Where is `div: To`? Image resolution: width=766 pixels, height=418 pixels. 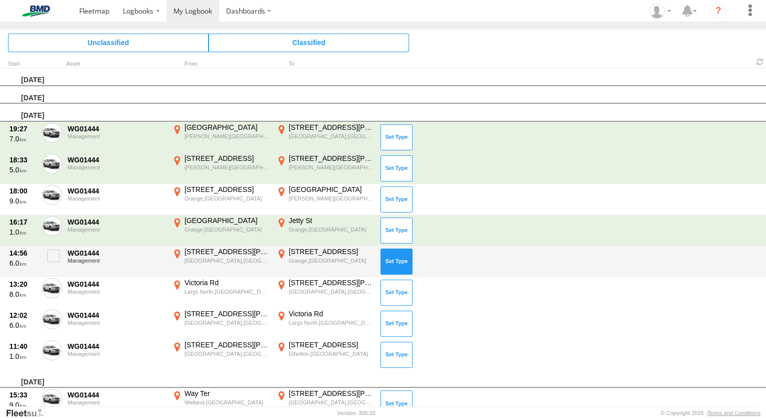
div: To is located at coordinates (325, 64).